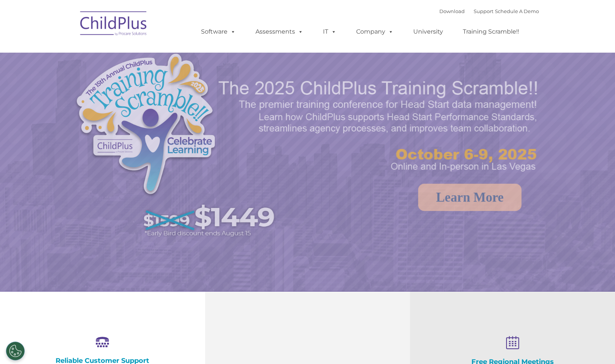 The height and width of the screenshot is (364, 615). What do you see at coordinates (114, 24) in the screenshot?
I see `img: ChildPlus by Procare Solutions` at bounding box center [114, 24].